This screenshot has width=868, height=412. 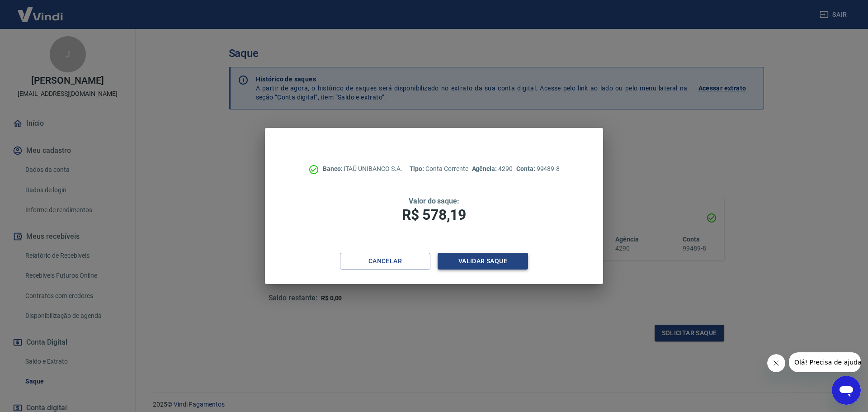 I want to click on p: Conta Corrente, so click(x=439, y=169).